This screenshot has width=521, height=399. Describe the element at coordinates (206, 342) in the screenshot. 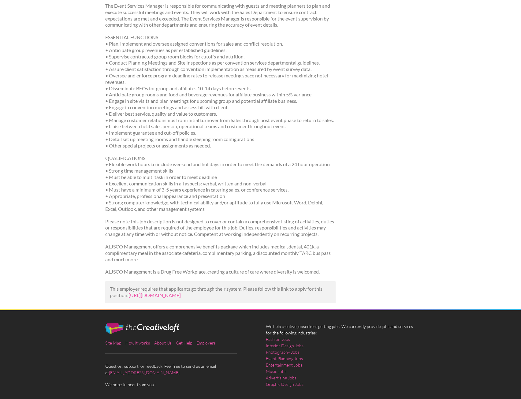

I see `a: Employers` at that location.